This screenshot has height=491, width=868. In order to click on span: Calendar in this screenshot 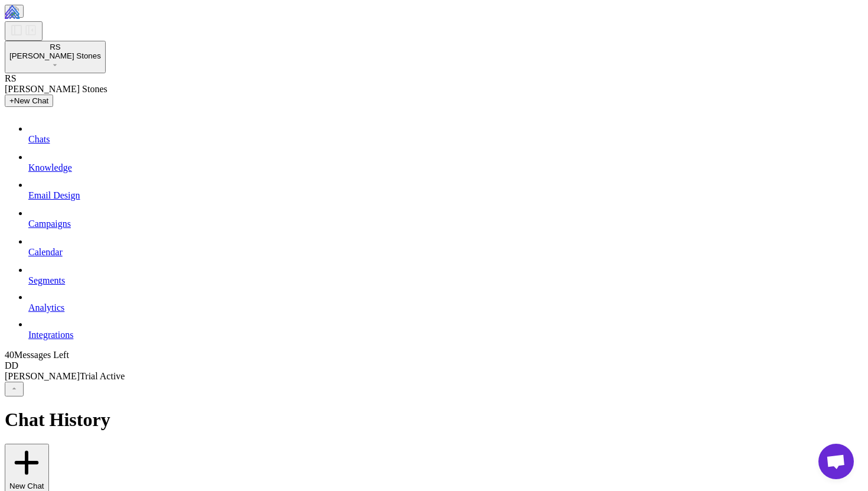, I will do `click(46, 252)`.